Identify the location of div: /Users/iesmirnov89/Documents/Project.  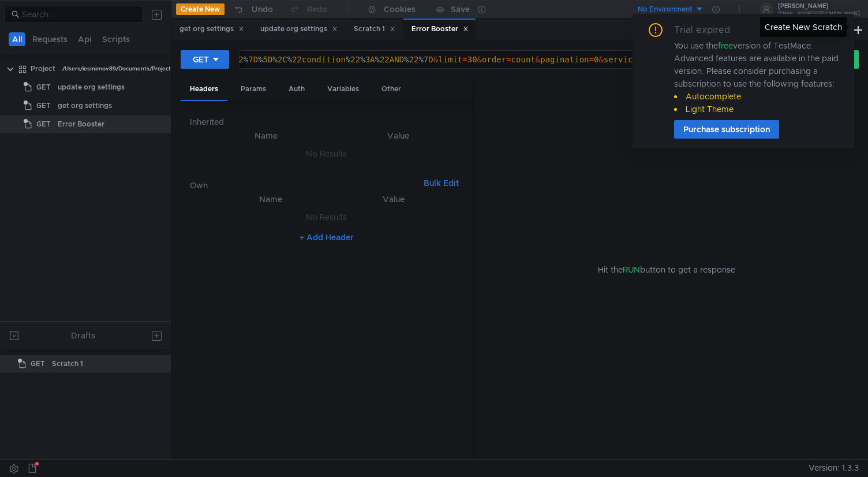
(117, 69).